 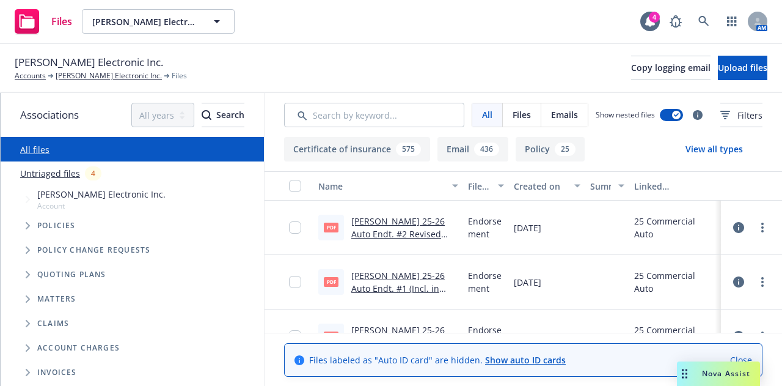 I want to click on button: Nova Assist, so click(x=719, y=373).